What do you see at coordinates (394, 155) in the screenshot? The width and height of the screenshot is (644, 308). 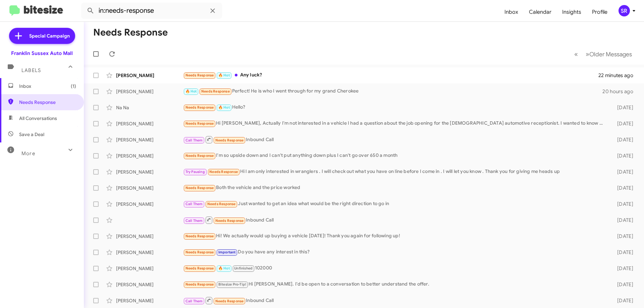 I see `div: I'm so upside down and I can't put anything down plus I can't go over 650 a month` at bounding box center [394, 155].